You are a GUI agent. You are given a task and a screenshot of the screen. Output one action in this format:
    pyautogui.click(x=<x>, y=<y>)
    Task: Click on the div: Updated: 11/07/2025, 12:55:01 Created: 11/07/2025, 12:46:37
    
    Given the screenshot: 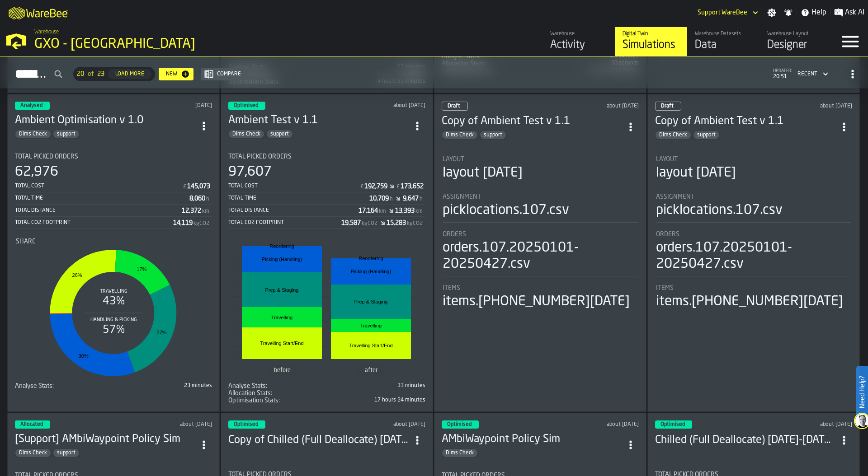 What is the action you would take?
    pyautogui.click(x=809, y=106)
    